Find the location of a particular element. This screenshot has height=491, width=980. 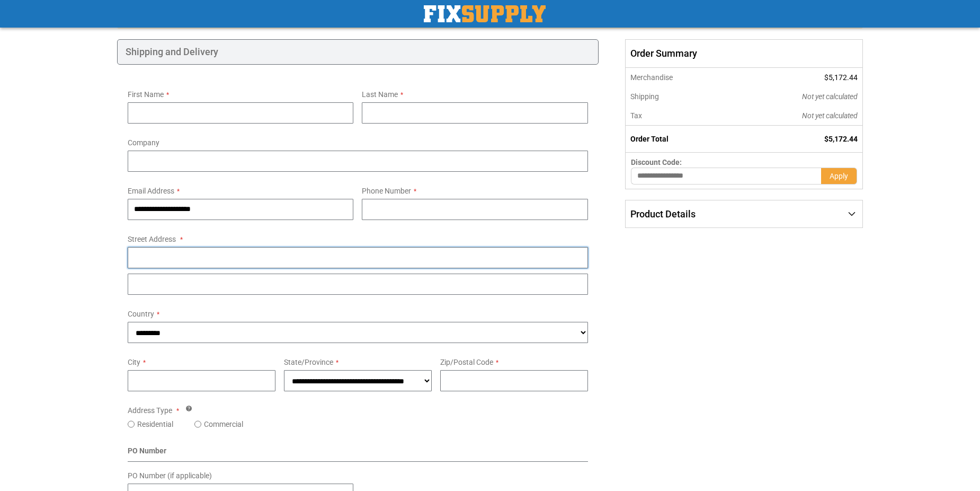

span: Zip/Postal Code is located at coordinates (467, 362).